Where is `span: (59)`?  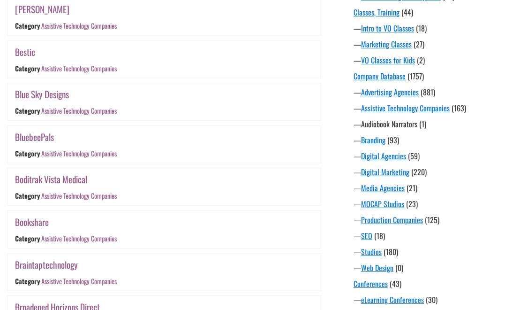 span: (59) is located at coordinates (414, 156).